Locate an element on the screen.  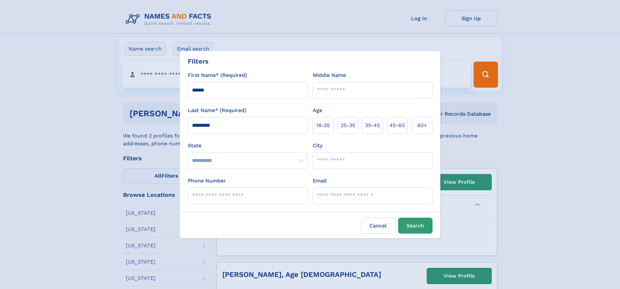
button: Search is located at coordinates (415, 225).